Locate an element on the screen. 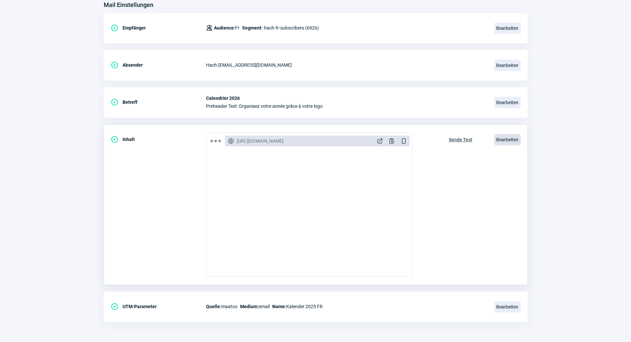 Image resolution: width=631 pixels, height=342 pixels. div: UTM-Parameter is located at coordinates (158, 306).